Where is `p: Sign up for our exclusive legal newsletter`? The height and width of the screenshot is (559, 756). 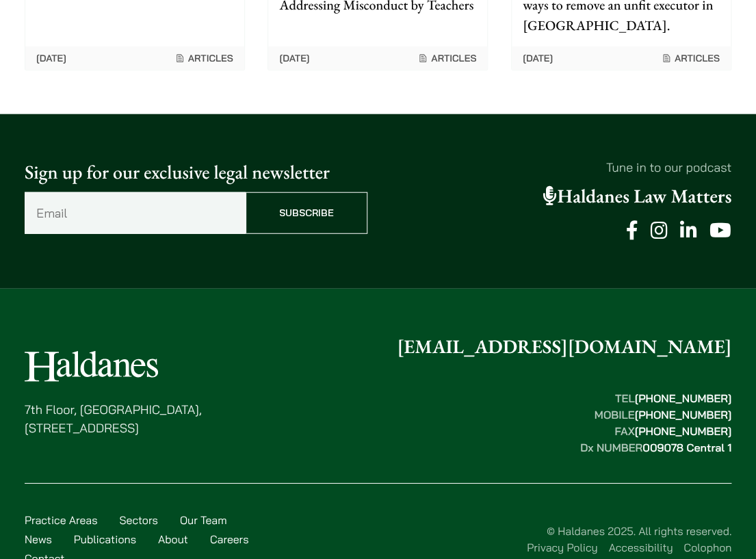
p: Sign up for our exclusive legal newsletter is located at coordinates (195, 172).